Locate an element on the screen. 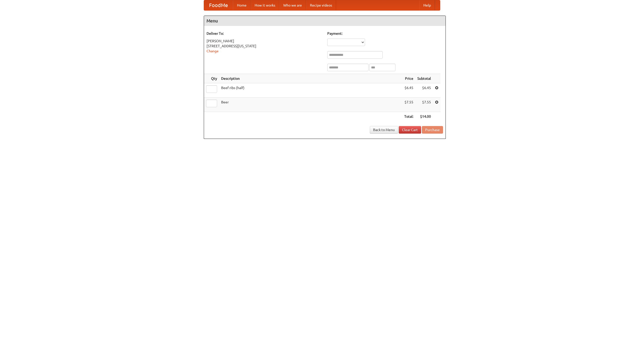 The height and width of the screenshot is (356, 644). td: Beer is located at coordinates (311, 105).